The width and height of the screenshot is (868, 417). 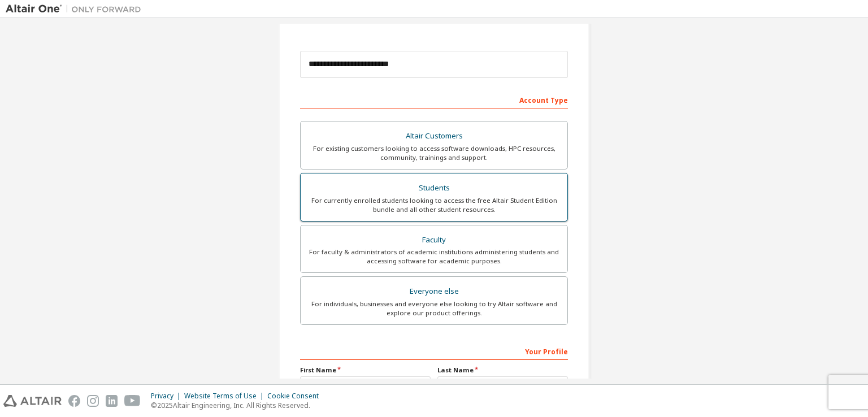 What do you see at coordinates (296, 396) in the screenshot?
I see `div: Cookie Consent` at bounding box center [296, 396].